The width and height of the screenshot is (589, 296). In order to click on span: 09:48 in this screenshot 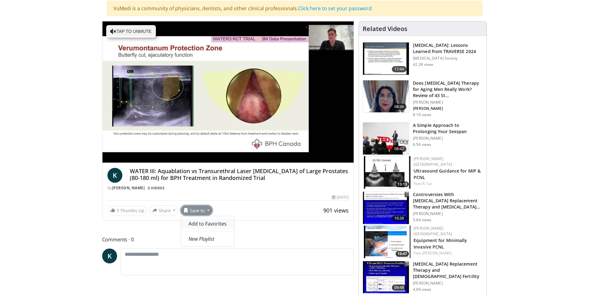, I will do `click(399, 288)`.